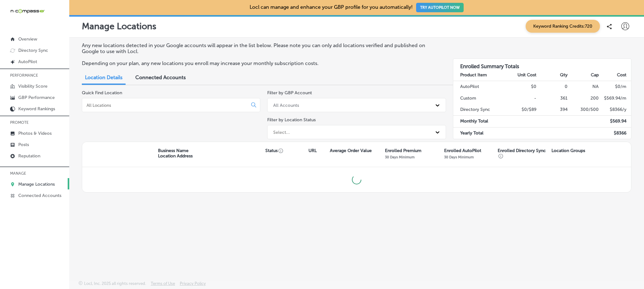  What do you see at coordinates (615, 87) in the screenshot?
I see `td: $ 0 /m` at bounding box center [615, 87].